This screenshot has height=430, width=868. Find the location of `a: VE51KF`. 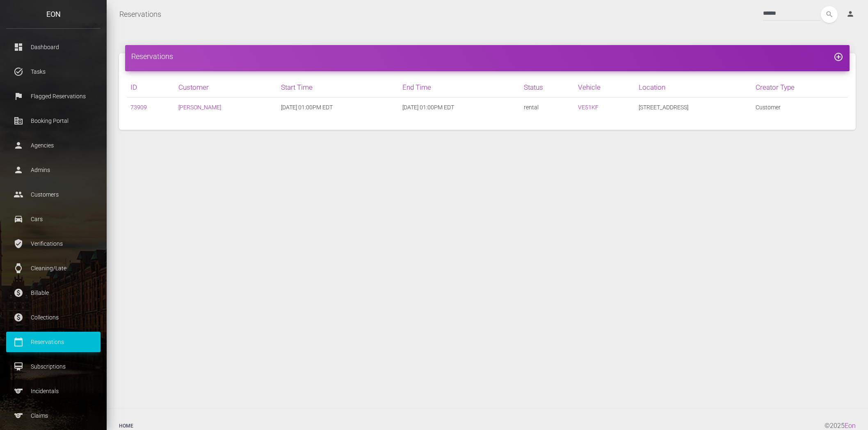

a: VE51KF is located at coordinates (588, 107).